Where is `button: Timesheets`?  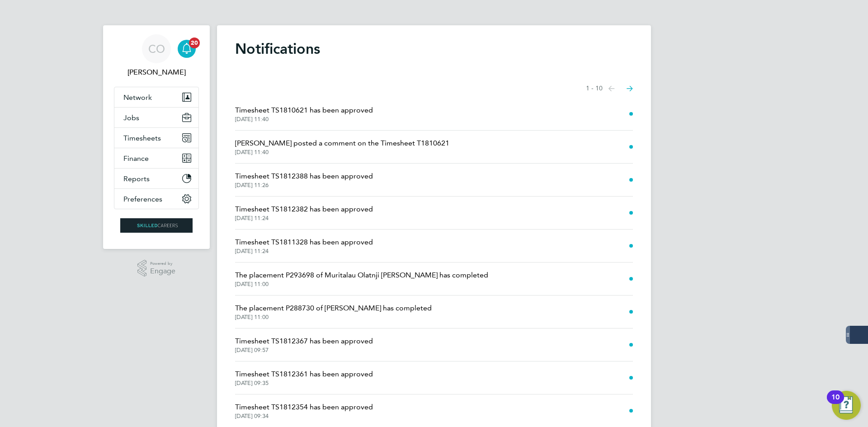
button: Timesheets is located at coordinates (156, 138).